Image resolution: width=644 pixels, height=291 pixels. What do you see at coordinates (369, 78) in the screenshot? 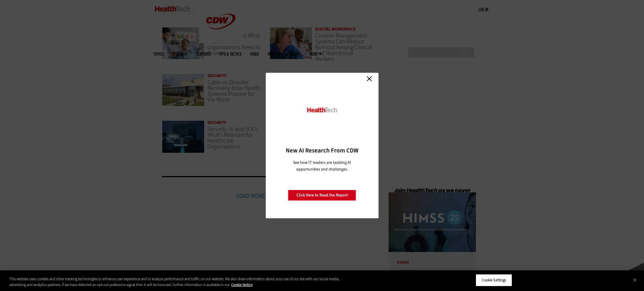
I see `a: Close` at bounding box center [369, 78].